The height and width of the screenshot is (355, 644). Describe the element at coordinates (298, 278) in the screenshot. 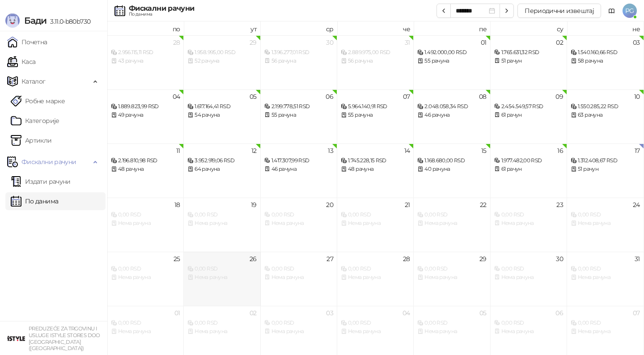

I see `td: 2025-08-27` at that location.